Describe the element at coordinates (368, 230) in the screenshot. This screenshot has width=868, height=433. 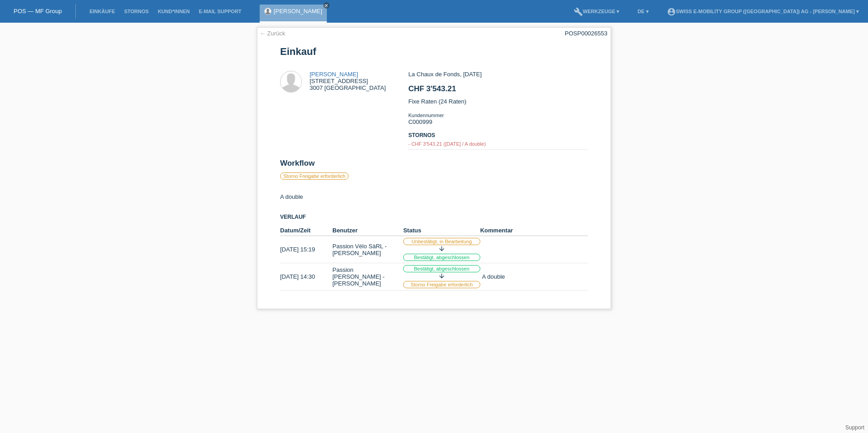
I see `th: Benutzer` at that location.